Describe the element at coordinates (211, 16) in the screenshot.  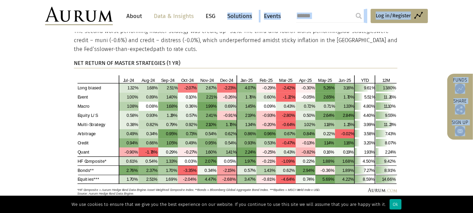
I see `a: ESG` at that location.